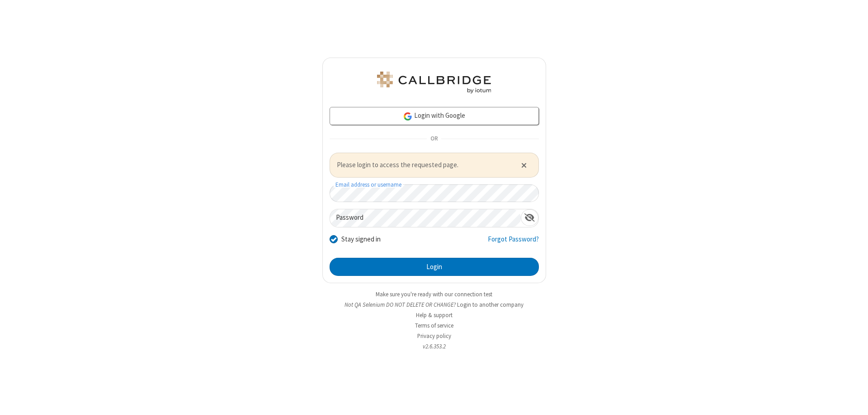  What do you see at coordinates (434, 325) in the screenshot?
I see `a: Terms of service` at bounding box center [434, 325].